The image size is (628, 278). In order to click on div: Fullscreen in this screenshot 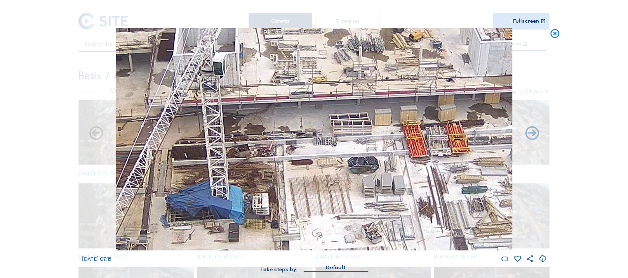, I will do `click(526, 21)`.